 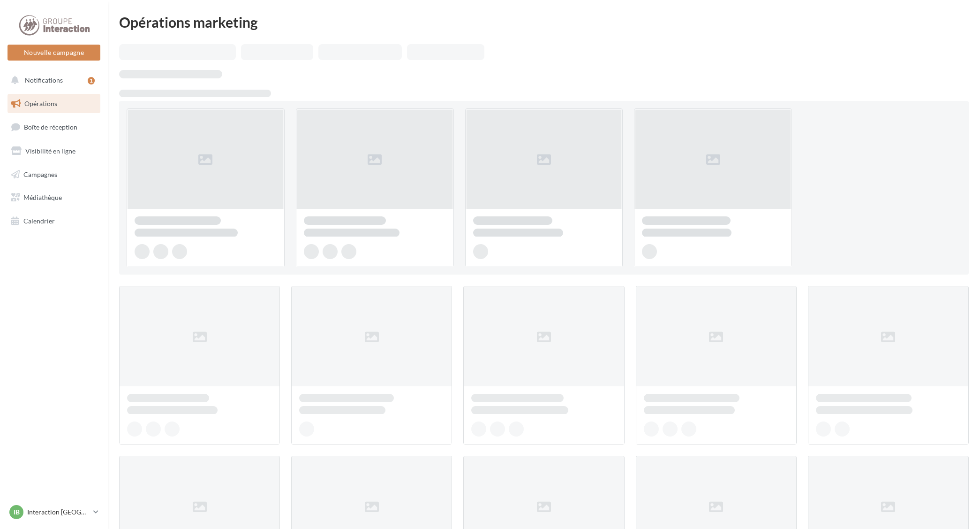 I want to click on span: IB, so click(x=17, y=511).